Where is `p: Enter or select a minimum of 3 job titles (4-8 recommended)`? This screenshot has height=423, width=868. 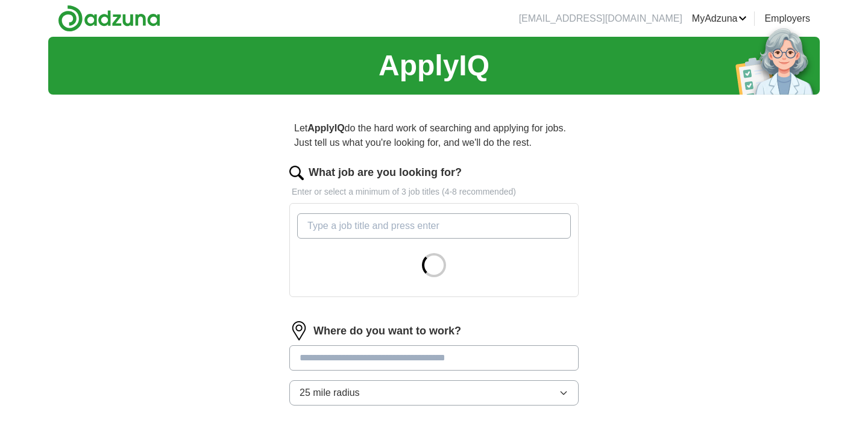
p: Enter or select a minimum of 3 job titles (4-8 recommended) is located at coordinates (434, 191).